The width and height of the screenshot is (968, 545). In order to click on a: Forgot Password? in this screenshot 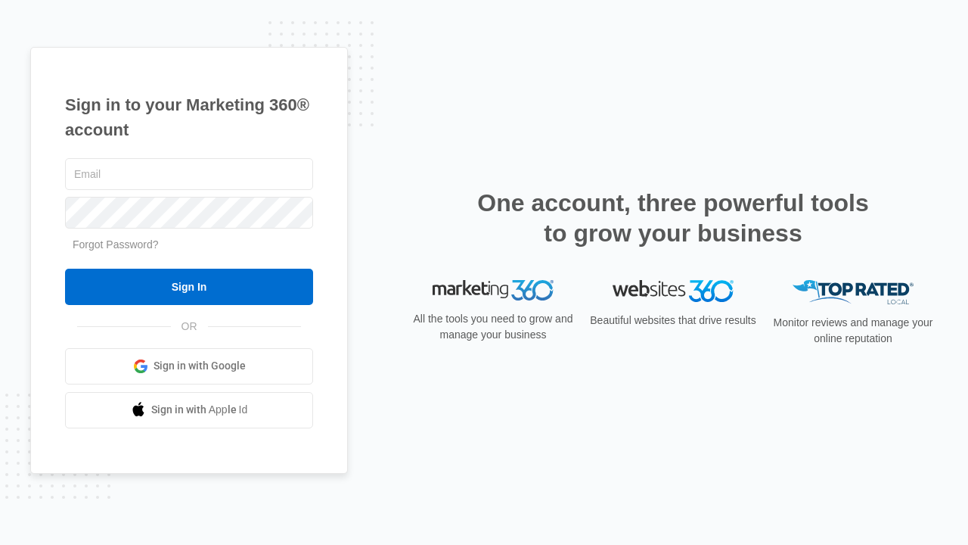, I will do `click(116, 244)`.